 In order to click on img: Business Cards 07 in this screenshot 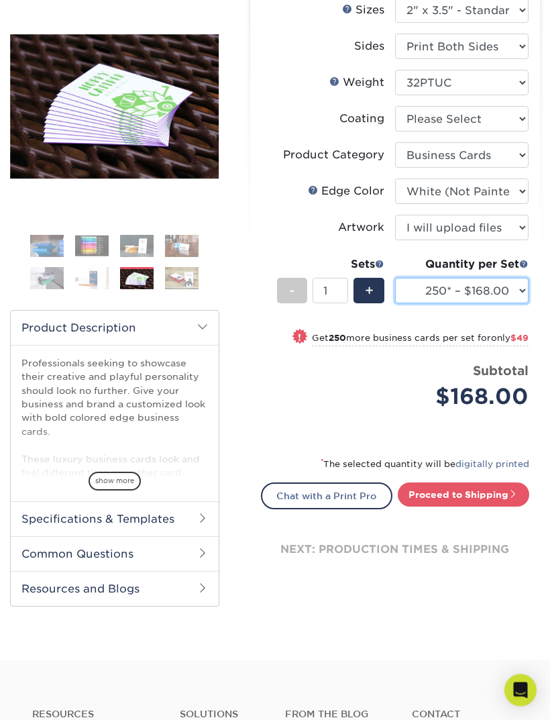, I will do `click(137, 279)`.